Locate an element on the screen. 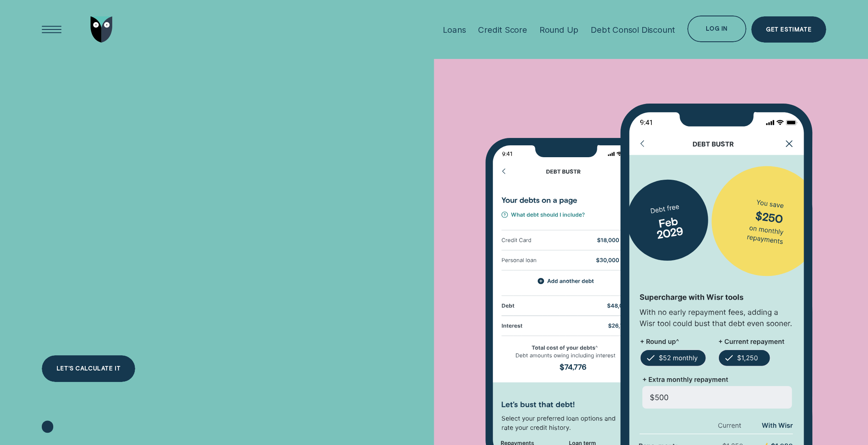 This screenshot has width=868, height=445. div: Loans is located at coordinates (454, 30).